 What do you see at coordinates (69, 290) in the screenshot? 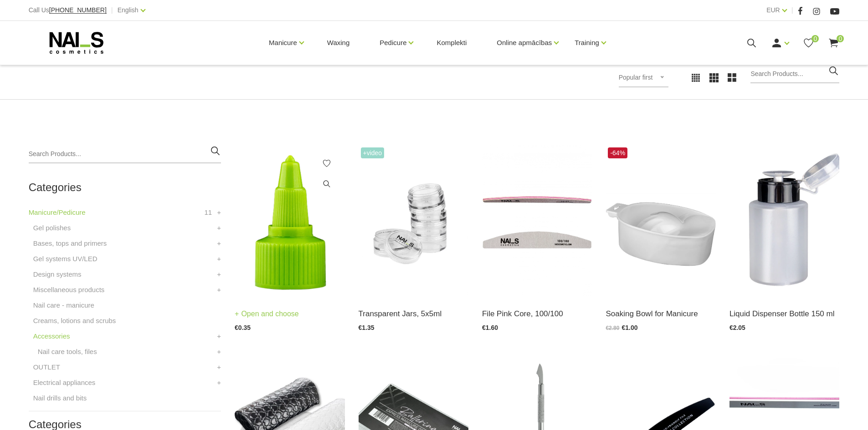
I see `a: Miscellaneous products` at bounding box center [69, 290].